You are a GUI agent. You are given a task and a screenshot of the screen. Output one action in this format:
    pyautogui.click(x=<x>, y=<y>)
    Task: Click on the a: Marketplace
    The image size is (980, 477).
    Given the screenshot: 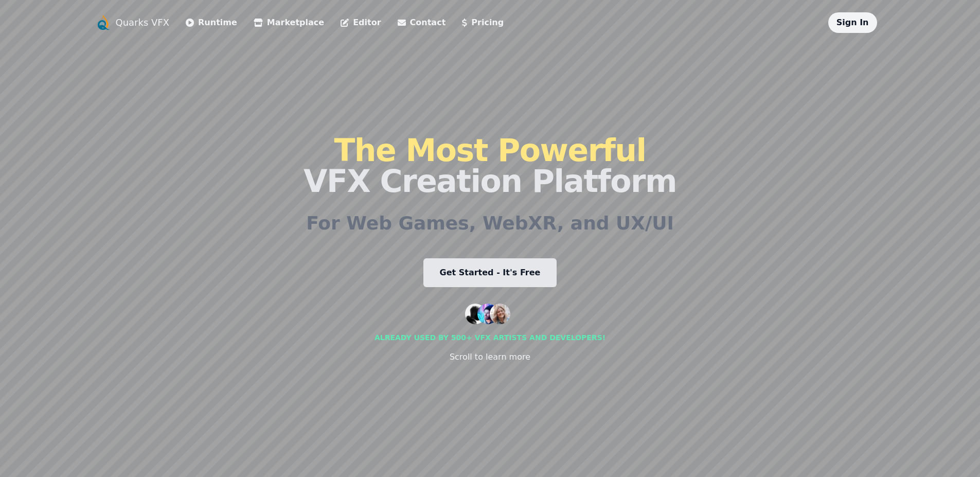 What is the action you would take?
    pyautogui.click(x=288, y=23)
    